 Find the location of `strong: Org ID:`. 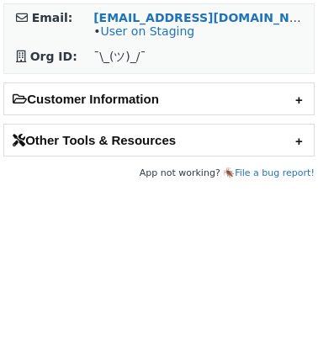

strong: Org ID: is located at coordinates (54, 56).